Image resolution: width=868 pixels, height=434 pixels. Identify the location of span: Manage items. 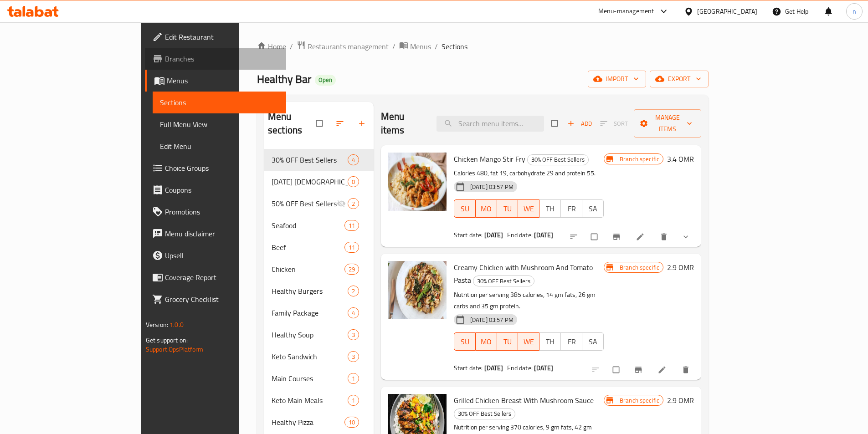
(668, 123).